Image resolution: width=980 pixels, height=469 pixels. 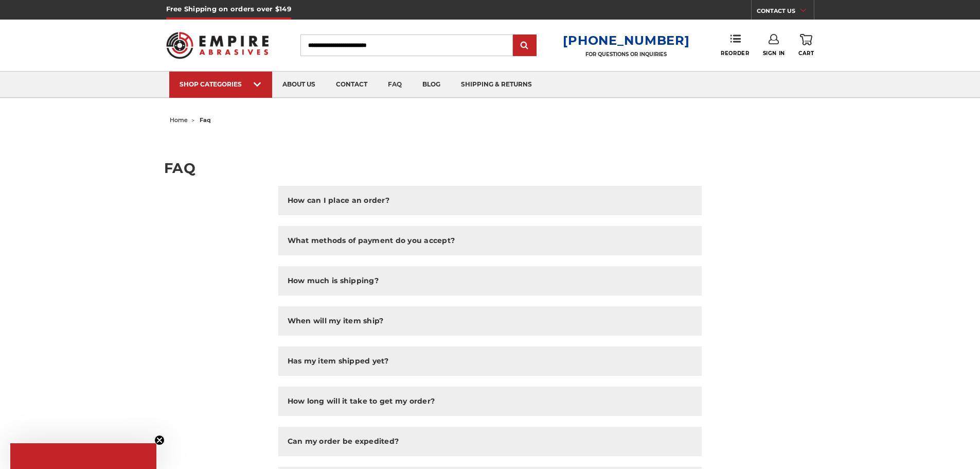 I want to click on h2: When will my item ship?, so click(x=335, y=321).